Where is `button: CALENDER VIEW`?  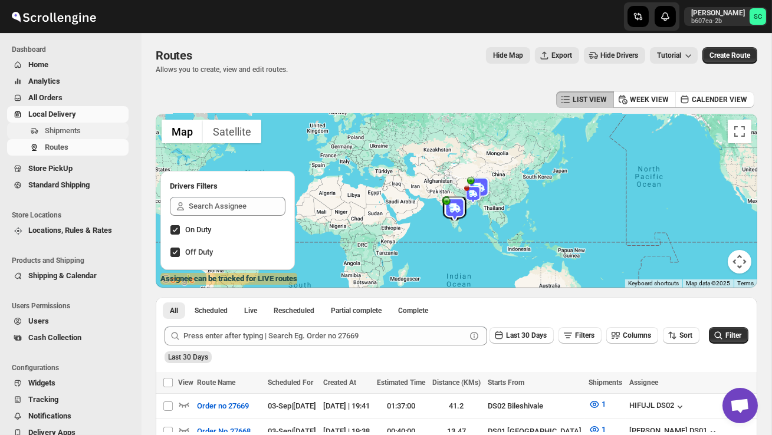 button: CALENDER VIEW is located at coordinates (715, 100).